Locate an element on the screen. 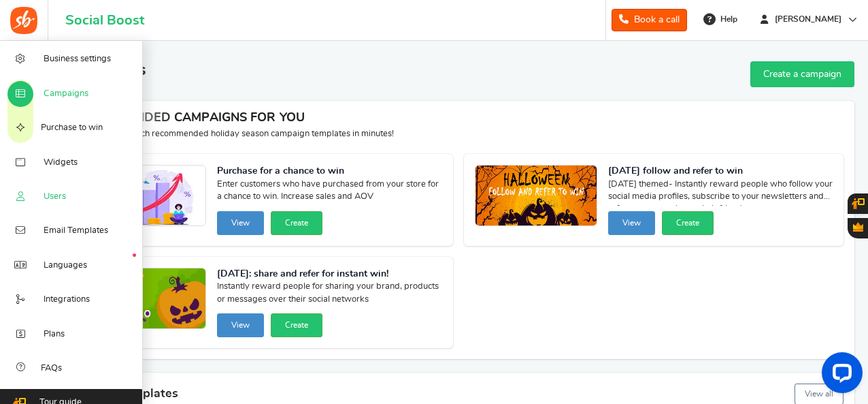 The width and height of the screenshot is (868, 404). a: Create a campaign is located at coordinates (802, 74).